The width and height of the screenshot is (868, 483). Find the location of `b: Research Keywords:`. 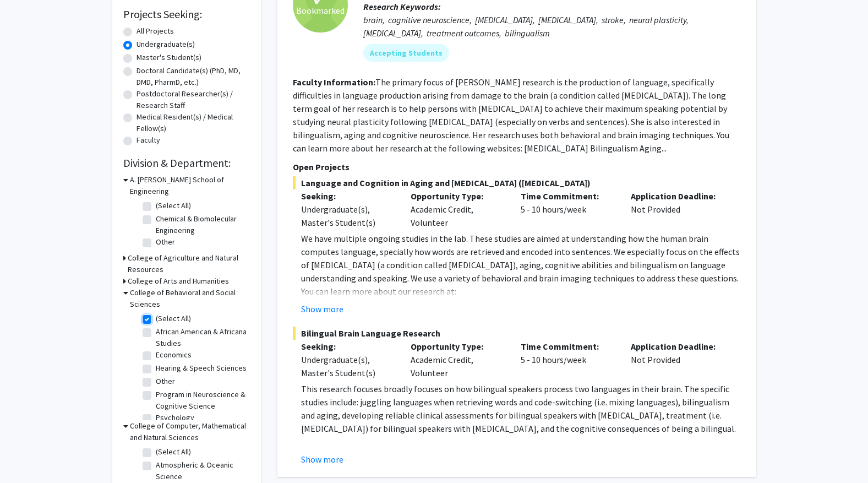

b: Research Keywords: is located at coordinates (402, 7).